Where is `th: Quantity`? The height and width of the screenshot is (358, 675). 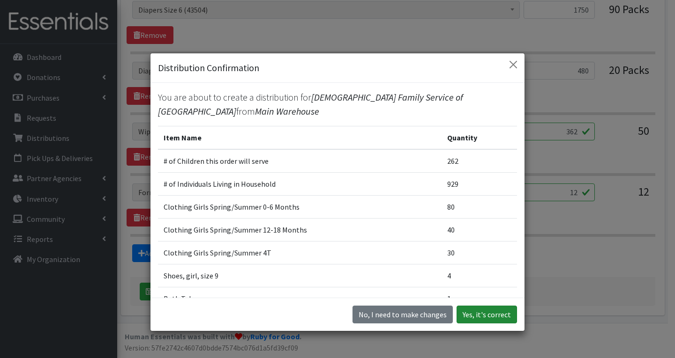 th: Quantity is located at coordinates (479, 138).